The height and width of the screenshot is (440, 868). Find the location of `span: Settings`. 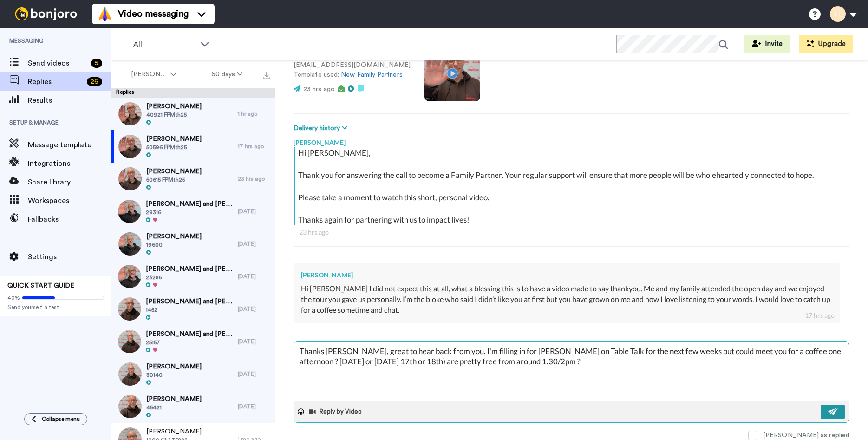

span: Settings is located at coordinates (70, 257).